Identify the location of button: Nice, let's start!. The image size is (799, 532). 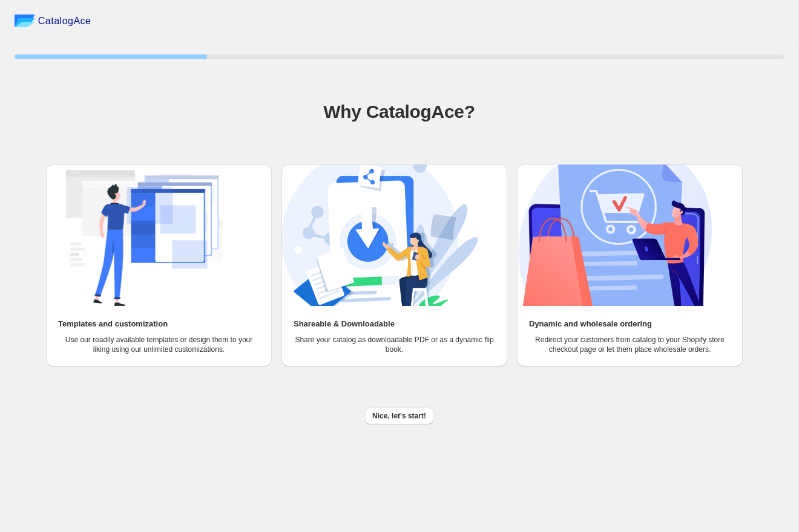
(399, 416).